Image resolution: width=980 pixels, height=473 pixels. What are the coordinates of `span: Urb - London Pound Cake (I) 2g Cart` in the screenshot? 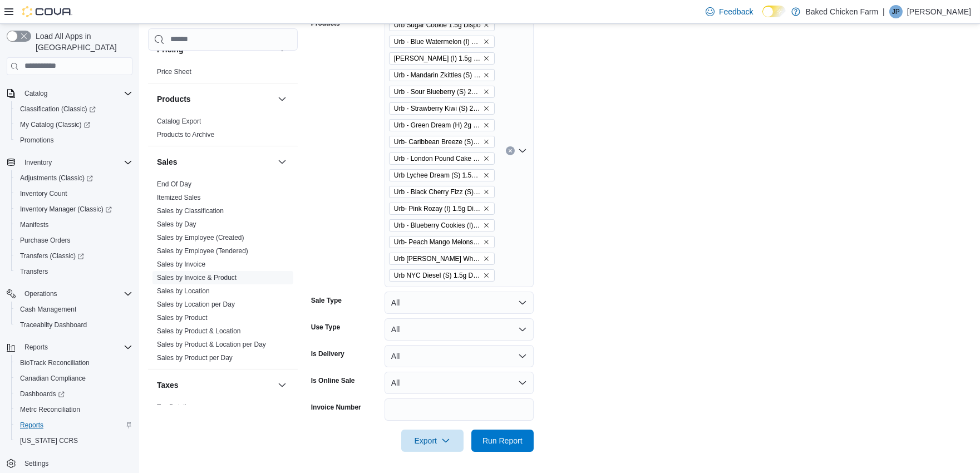 It's located at (437, 159).